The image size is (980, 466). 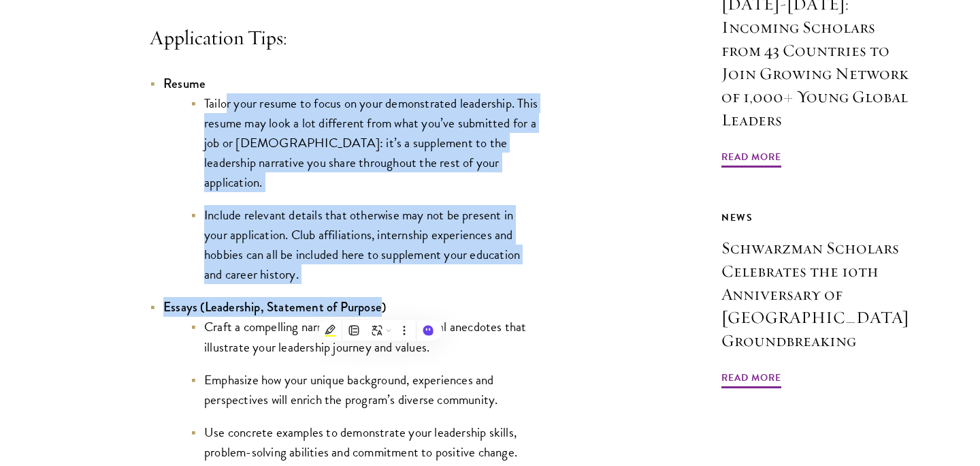 What do you see at coordinates (344, 38) in the screenshot?
I see `h4: Application Tips:` at bounding box center [344, 38].